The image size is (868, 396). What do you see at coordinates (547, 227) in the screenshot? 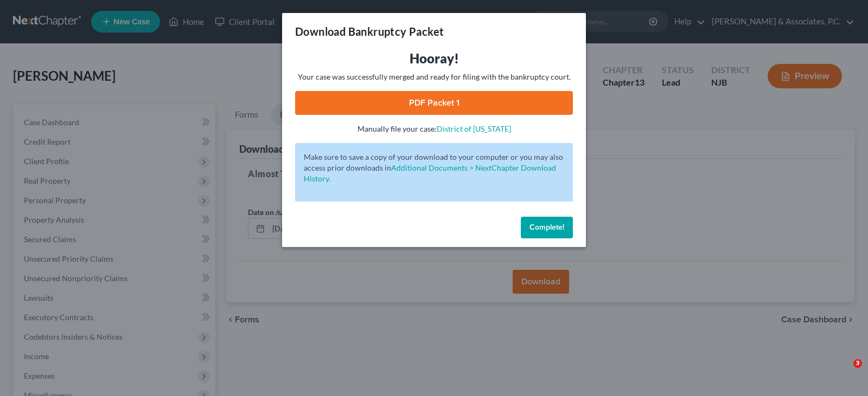
I see `span: Complete!` at bounding box center [547, 227].